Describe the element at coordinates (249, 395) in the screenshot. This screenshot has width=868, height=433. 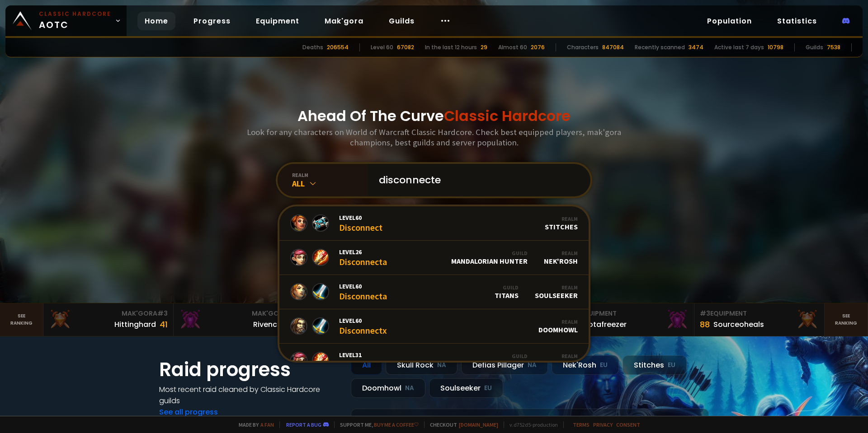
I see `h4: Most recent raid cleaned by Classic Hardcore guilds` at that location.